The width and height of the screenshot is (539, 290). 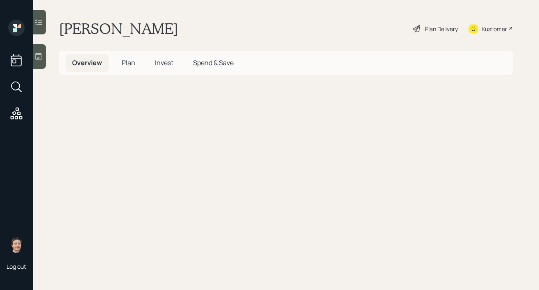 What do you see at coordinates (16, 267) in the screenshot?
I see `div: Log out` at bounding box center [16, 267].